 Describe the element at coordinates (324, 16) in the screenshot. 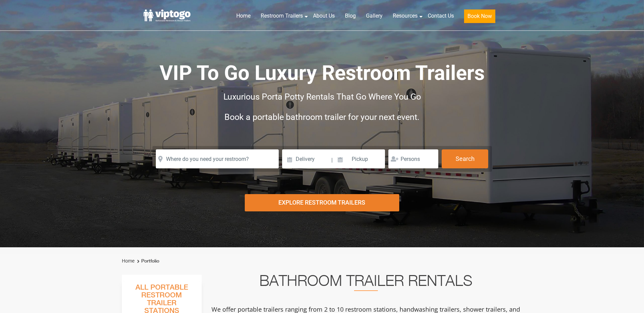

I see `a: About Us` at that location.